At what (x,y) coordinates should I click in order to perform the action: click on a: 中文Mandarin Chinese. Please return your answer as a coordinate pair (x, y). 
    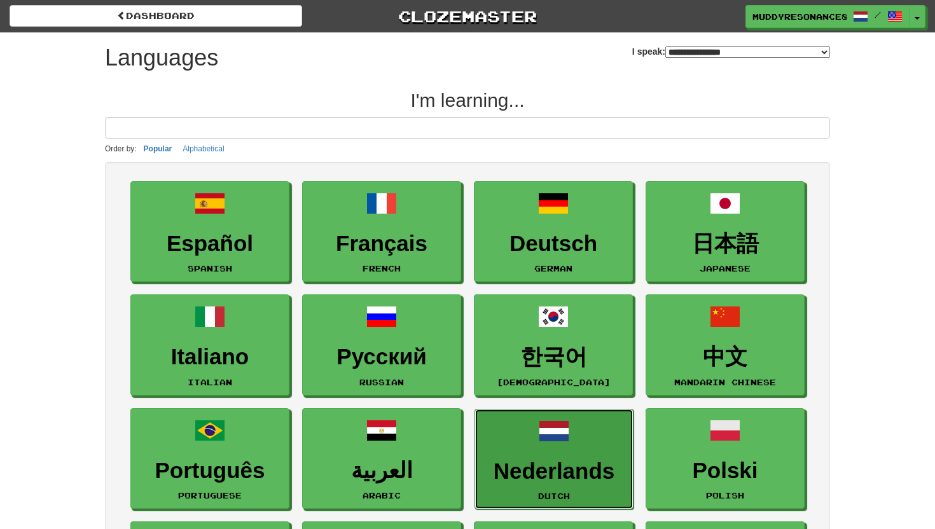
    Looking at the image, I should click on (725, 345).